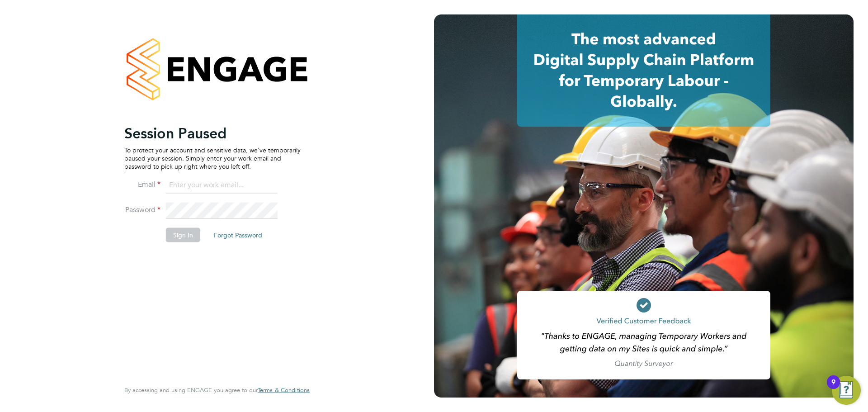 This screenshot has width=868, height=412. Describe the element at coordinates (213, 133) in the screenshot. I see `h2: Session Paused` at that location.